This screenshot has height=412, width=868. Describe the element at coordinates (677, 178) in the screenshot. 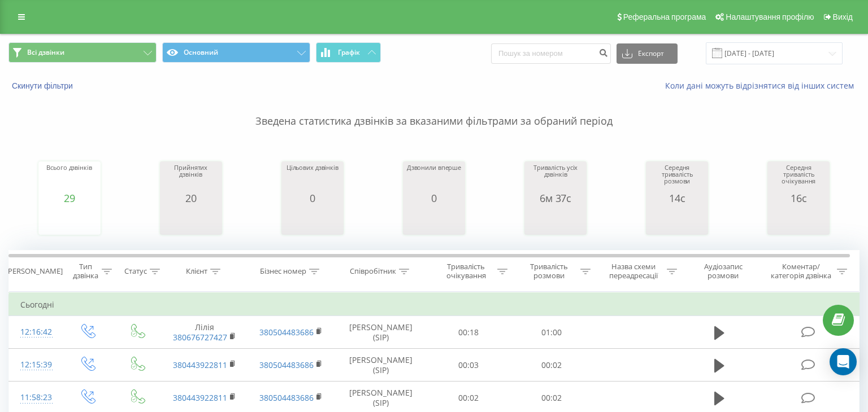

I see `div: Середня тривалість розмови` at that location.